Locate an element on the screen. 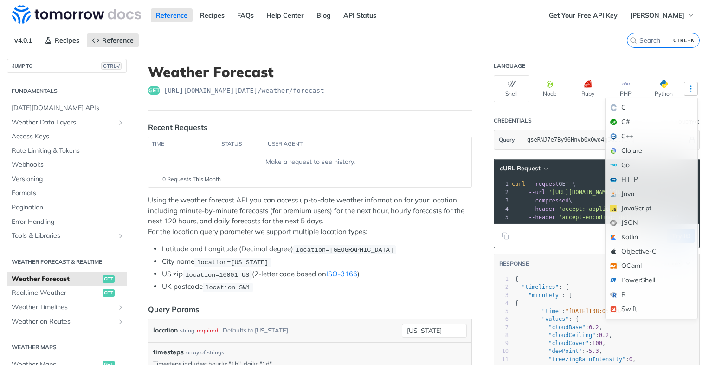 The image size is (709, 365). button: Show subpages for Weather on Routes is located at coordinates (121, 322).